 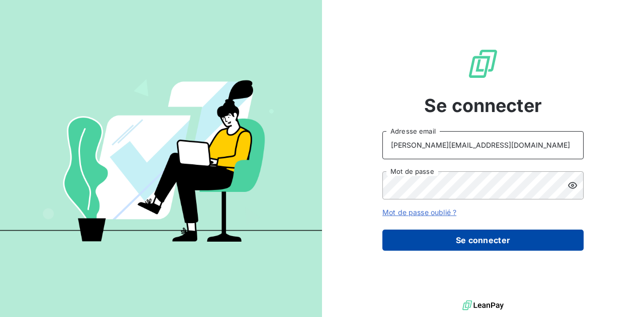 What do you see at coordinates (483, 240) in the screenshot?
I see `button: Se connecter` at bounding box center [483, 240].